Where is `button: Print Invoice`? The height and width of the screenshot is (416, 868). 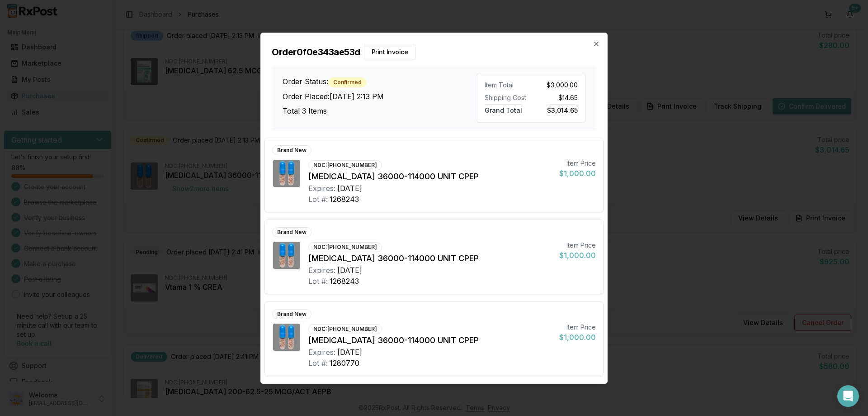
button: Print Invoice is located at coordinates (390, 52).